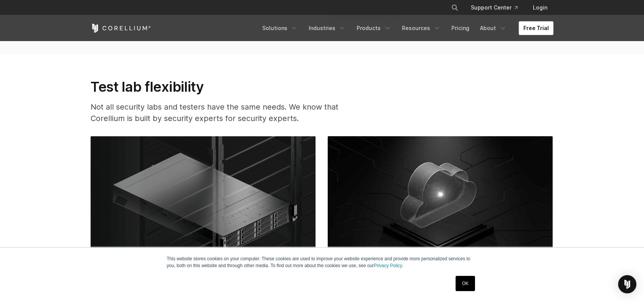 The image size is (644, 301). Describe the element at coordinates (322, 262) in the screenshot. I see `p: This website stores cookies on your computer. These cookies are used to improve your website expe...` at that location.